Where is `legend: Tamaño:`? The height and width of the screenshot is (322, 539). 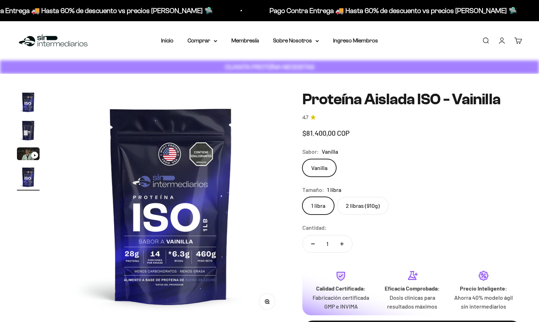 legend: Tamaño: is located at coordinates (314, 190).